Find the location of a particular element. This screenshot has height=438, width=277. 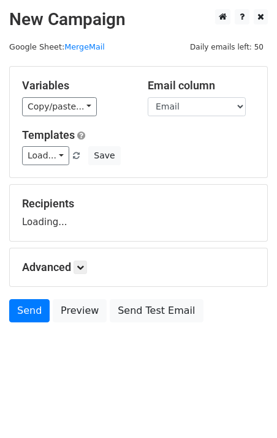

a: Daily emails left: 50 is located at coordinates (226, 47).